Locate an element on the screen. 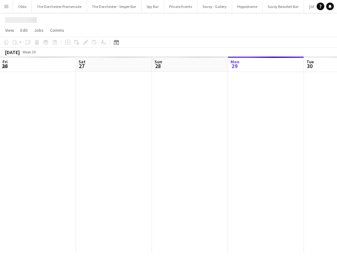 The width and height of the screenshot is (337, 264). a: Comms is located at coordinates (57, 30).